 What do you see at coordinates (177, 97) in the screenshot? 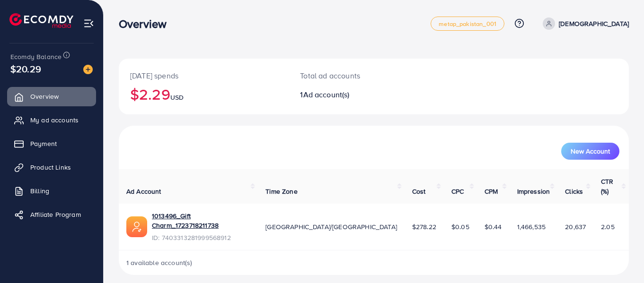
I see `span: USD` at bounding box center [177, 97].